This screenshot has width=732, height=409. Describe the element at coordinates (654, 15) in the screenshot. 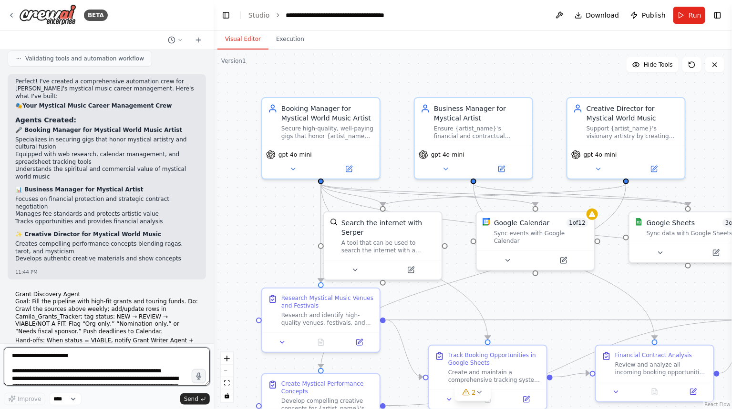

I see `span: Publish` at that location.